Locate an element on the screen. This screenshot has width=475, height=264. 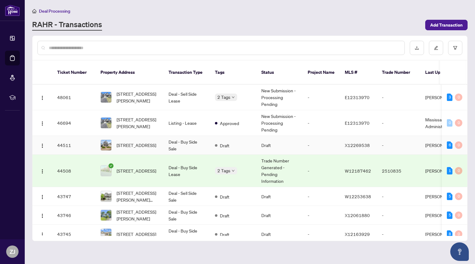
td: Trade Number Generated - Pending Information is located at coordinates (280, 171).